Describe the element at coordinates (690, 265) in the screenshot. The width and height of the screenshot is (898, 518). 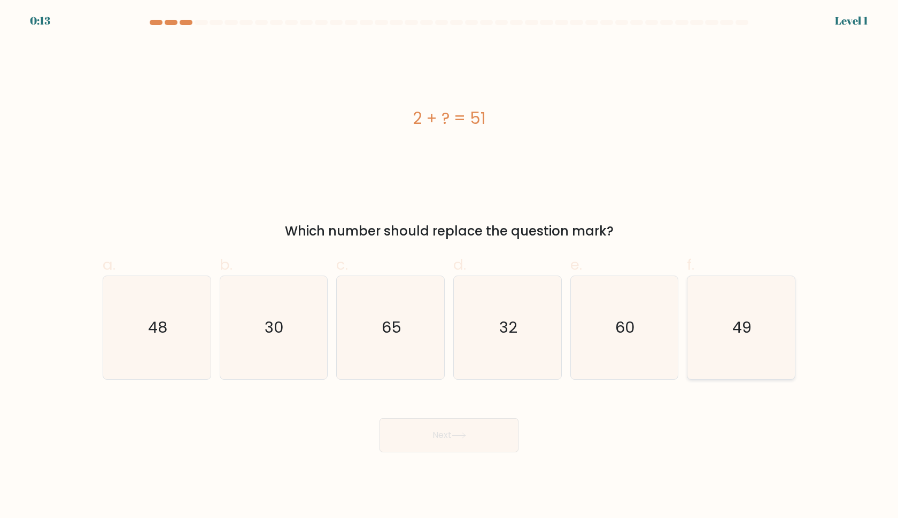
I see `span: f.` at that location.